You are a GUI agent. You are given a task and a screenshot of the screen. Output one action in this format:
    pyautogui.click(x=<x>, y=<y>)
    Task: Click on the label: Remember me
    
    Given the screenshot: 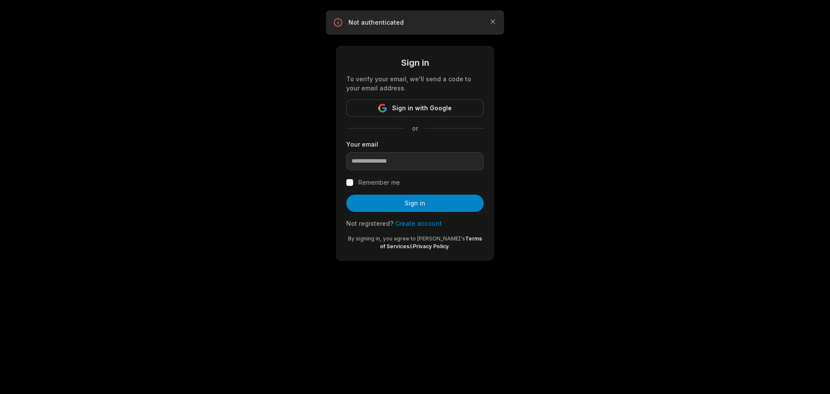 What is the action you would take?
    pyautogui.click(x=379, y=183)
    